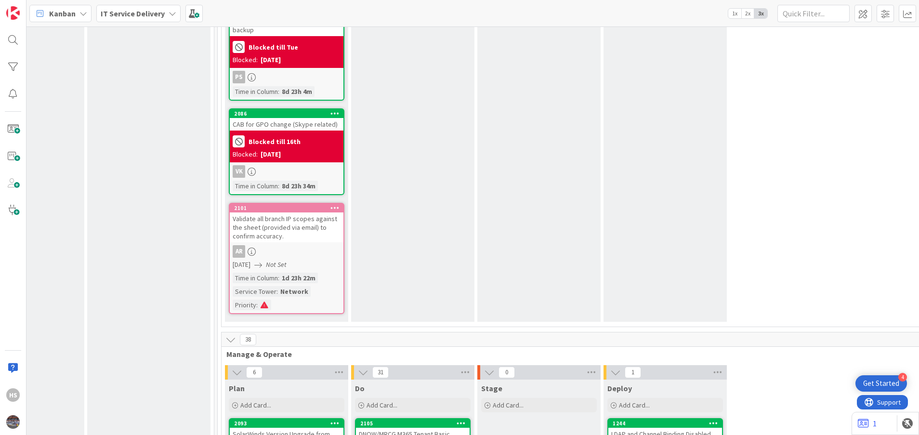  Describe the element at coordinates (254, 291) in the screenshot. I see `div: Service Tower` at that location.